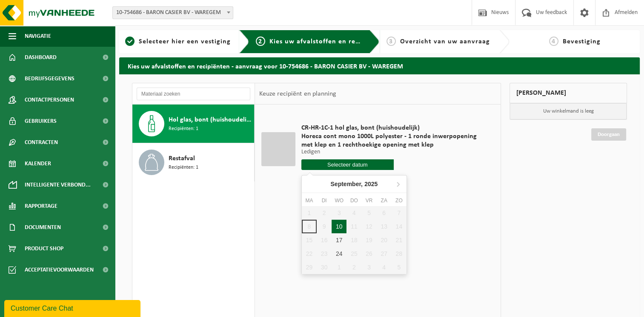  What do you see at coordinates (369, 201) in the screenshot?
I see `div: vr` at bounding box center [369, 201].